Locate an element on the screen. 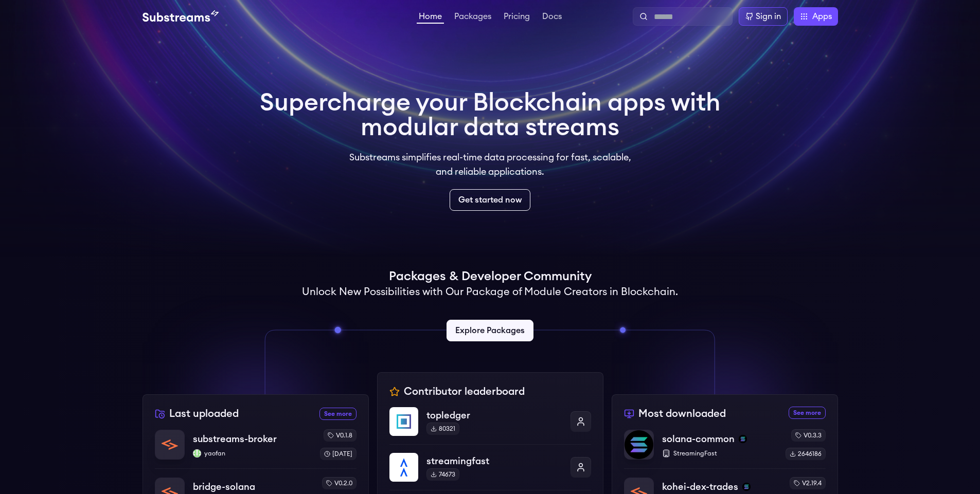 Image resolution: width=980 pixels, height=494 pixels. p: topledger is located at coordinates (494, 415).